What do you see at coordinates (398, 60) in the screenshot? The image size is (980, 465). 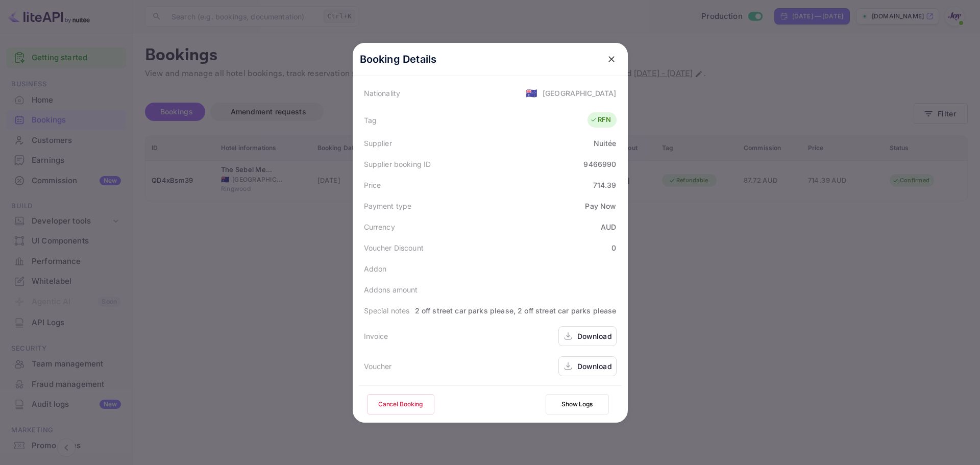 I see `p: Booking Details` at bounding box center [398, 60].